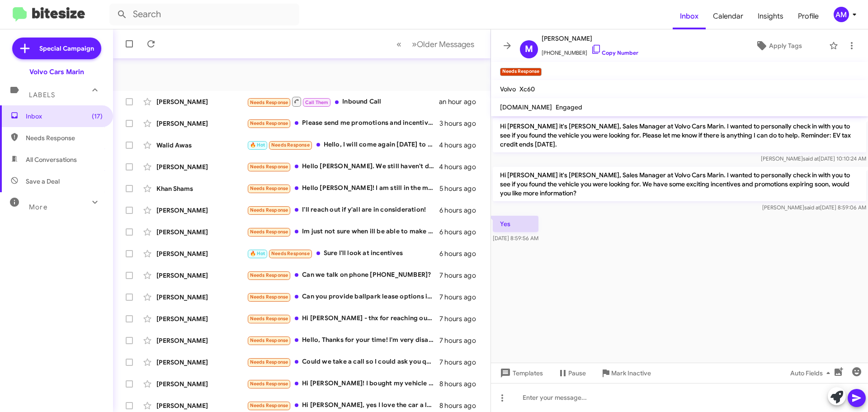 This screenshot has height=412, width=868. What do you see at coordinates (520, 373) in the screenshot?
I see `span: Templates` at bounding box center [520, 373].